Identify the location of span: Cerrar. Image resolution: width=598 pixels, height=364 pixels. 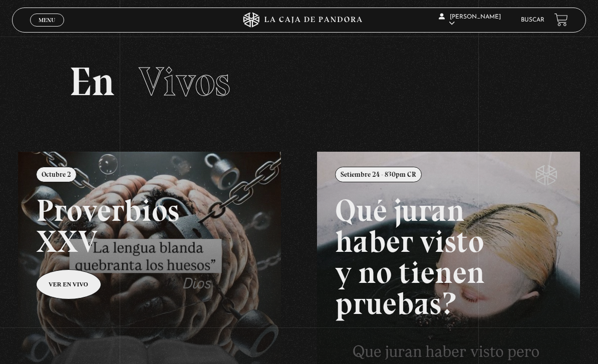
(46, 29).